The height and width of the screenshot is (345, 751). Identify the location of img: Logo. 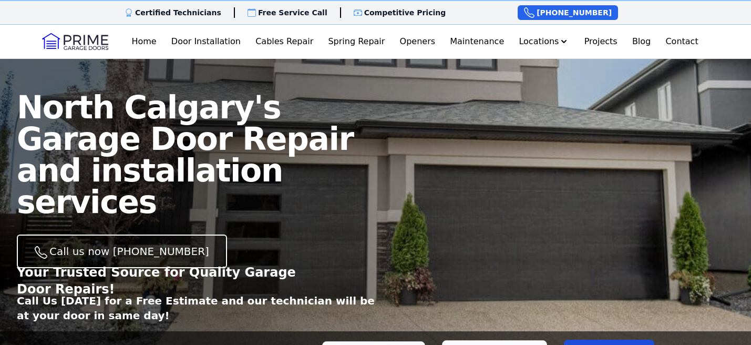
(75, 42).